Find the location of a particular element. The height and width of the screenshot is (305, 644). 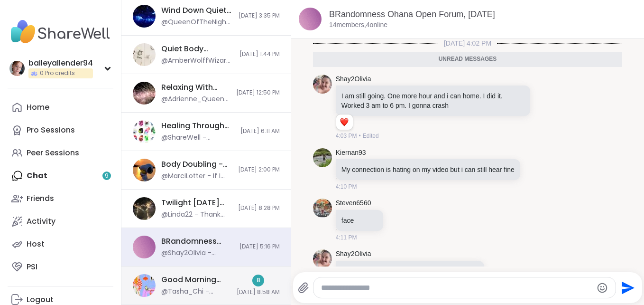

div: 8 is located at coordinates (258, 280).